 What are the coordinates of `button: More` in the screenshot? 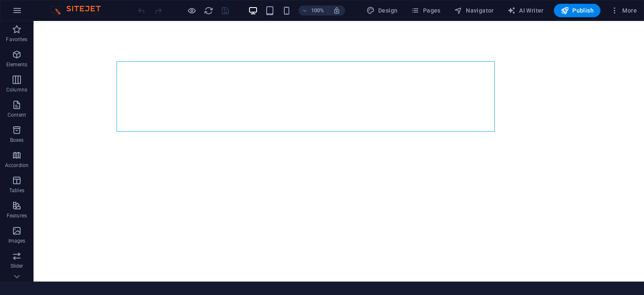 It's located at (624, 11).